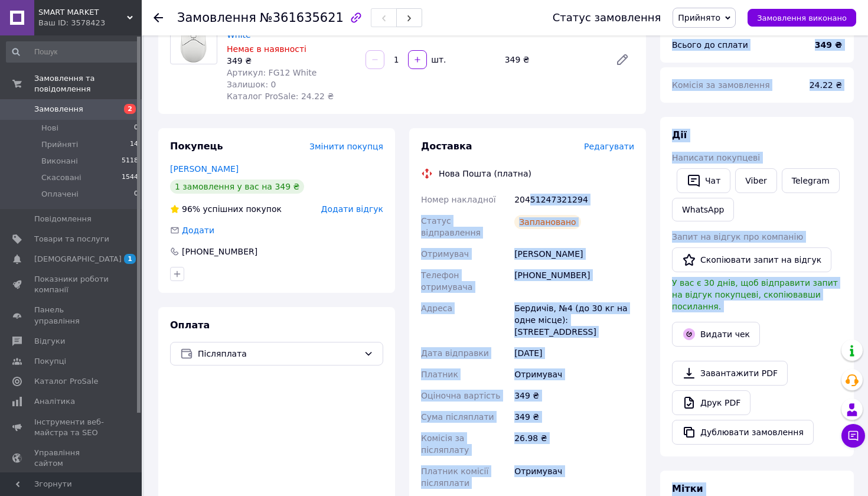 Image resolution: width=868 pixels, height=496 pixels. Describe the element at coordinates (88, 84) in the screenshot. I see `span: Замовлення та повідомлення` at that location.